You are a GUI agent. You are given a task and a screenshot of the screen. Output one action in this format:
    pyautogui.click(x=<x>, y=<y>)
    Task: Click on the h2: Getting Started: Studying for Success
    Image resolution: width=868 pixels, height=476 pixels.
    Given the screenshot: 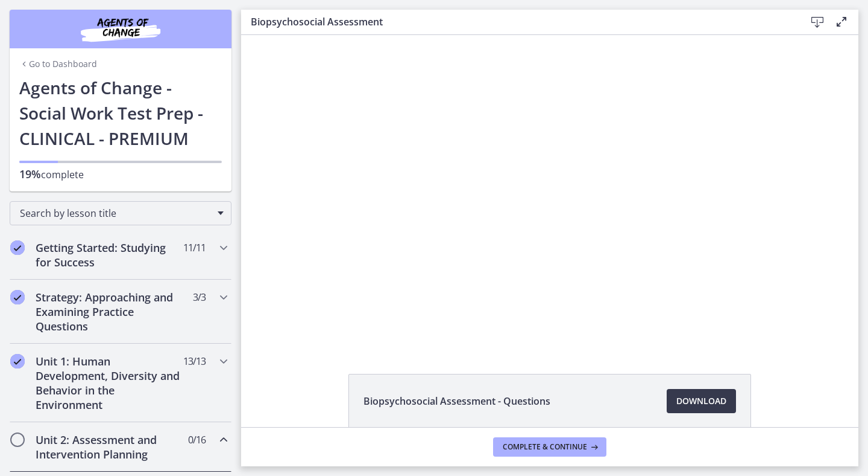 What is the action you would take?
    pyautogui.click(x=109, y=255)
    